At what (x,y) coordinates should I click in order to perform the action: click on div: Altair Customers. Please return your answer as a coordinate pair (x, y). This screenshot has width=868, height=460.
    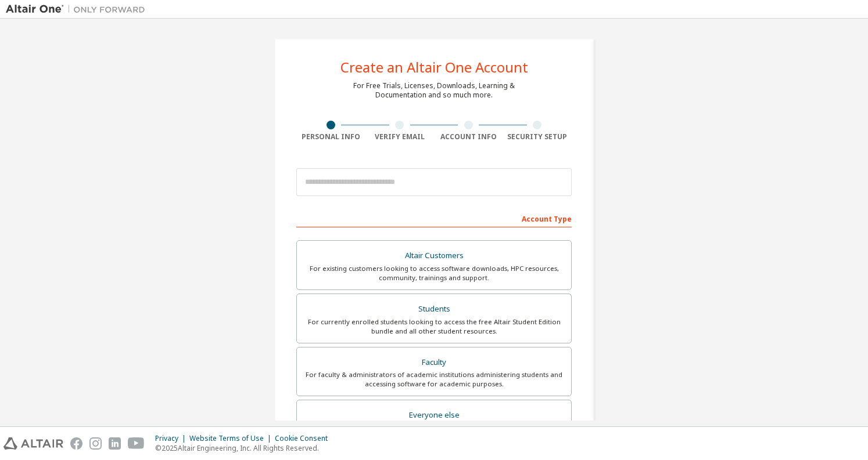
    Looking at the image, I should click on (434, 256).